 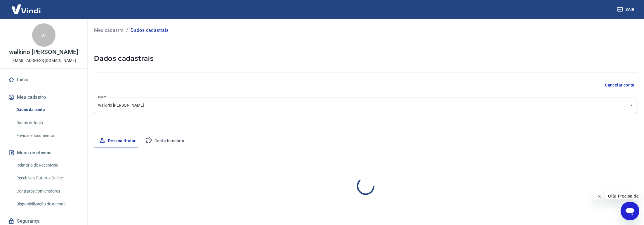 I want to click on button: Sair, so click(x=626, y=9).